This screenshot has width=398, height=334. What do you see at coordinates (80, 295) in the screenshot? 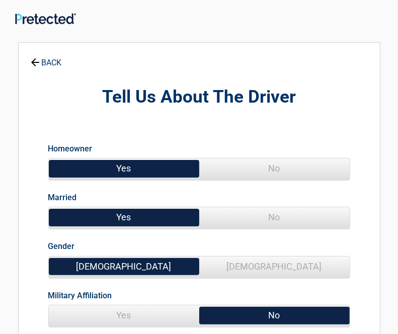
I see `label: Military Affiliation` at bounding box center [80, 295].